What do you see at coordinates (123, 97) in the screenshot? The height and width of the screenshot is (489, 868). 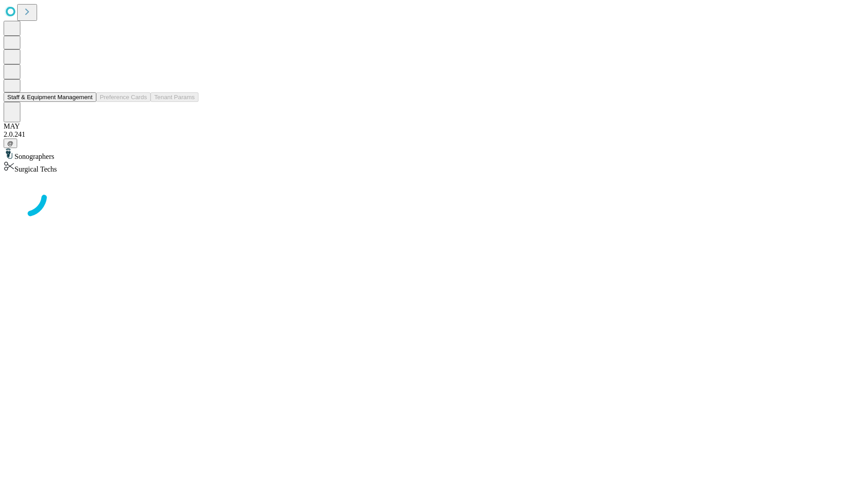 I see `button: Preference Cards` at bounding box center [123, 97].